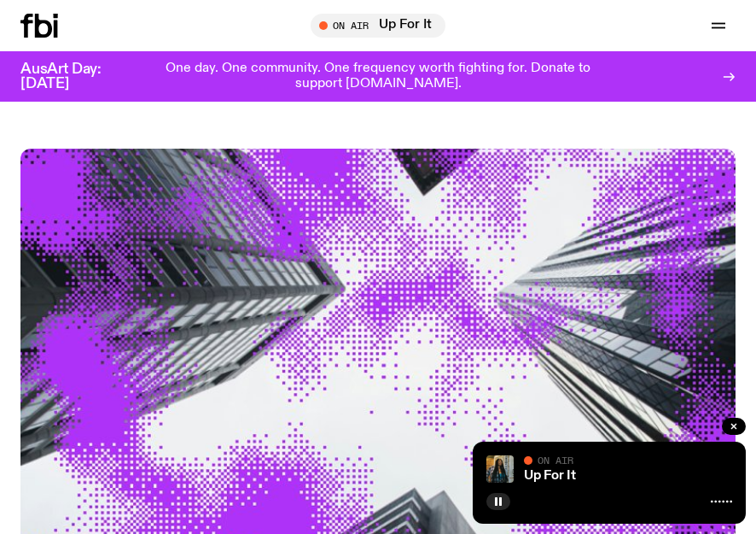  What do you see at coordinates (556, 460) in the screenshot?
I see `span: On Air` at bounding box center [556, 460].